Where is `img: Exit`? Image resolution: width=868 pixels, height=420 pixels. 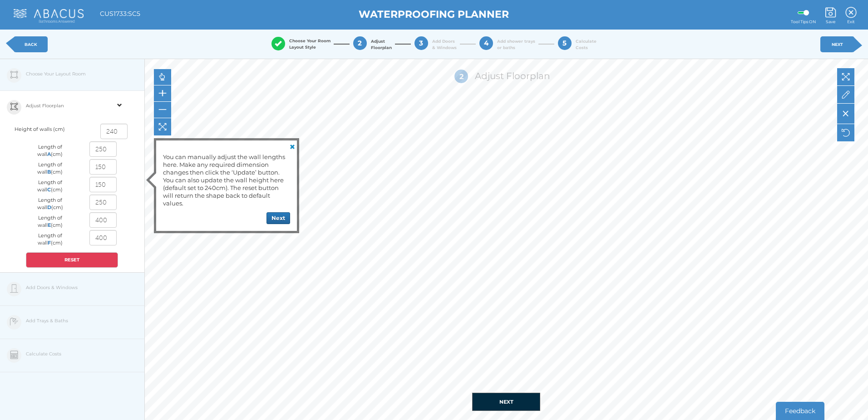
img: Exit is located at coordinates (851, 12).